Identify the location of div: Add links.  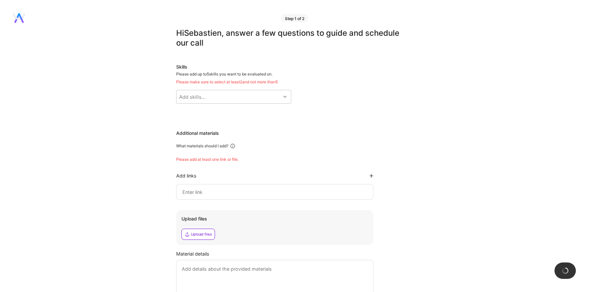
(186, 176).